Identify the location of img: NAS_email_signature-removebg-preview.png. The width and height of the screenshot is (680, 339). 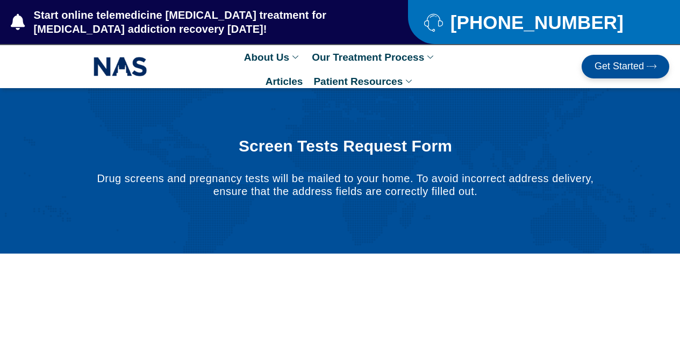
(120, 67).